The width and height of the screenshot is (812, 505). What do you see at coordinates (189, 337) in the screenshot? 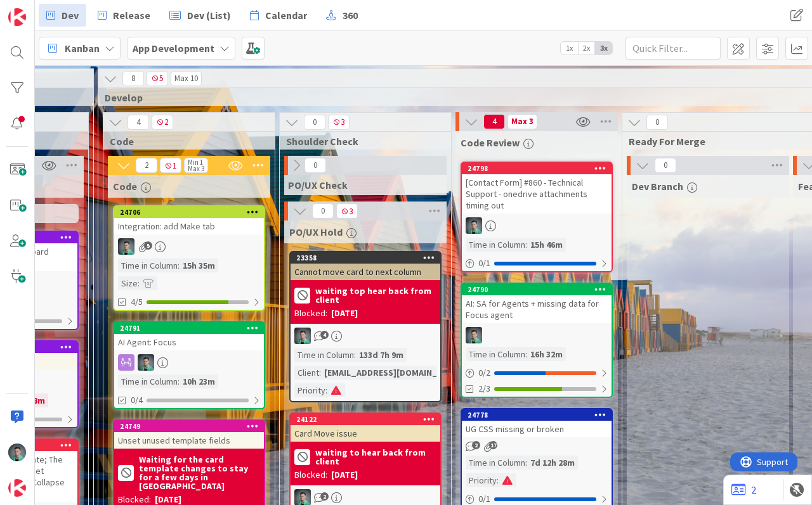
I see `div: 24791AI Agent: Focus` at bounding box center [189, 337].